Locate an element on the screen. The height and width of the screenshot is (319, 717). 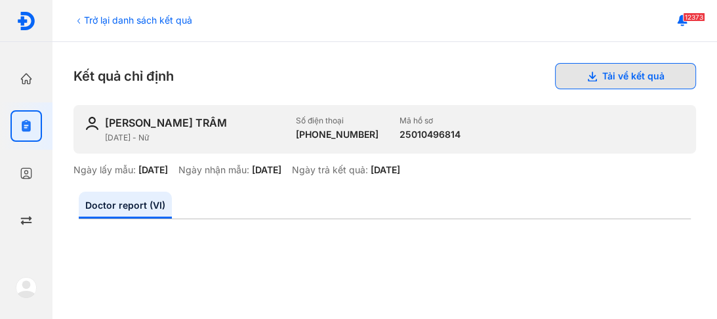
div: 25010496814 is located at coordinates (429, 134).